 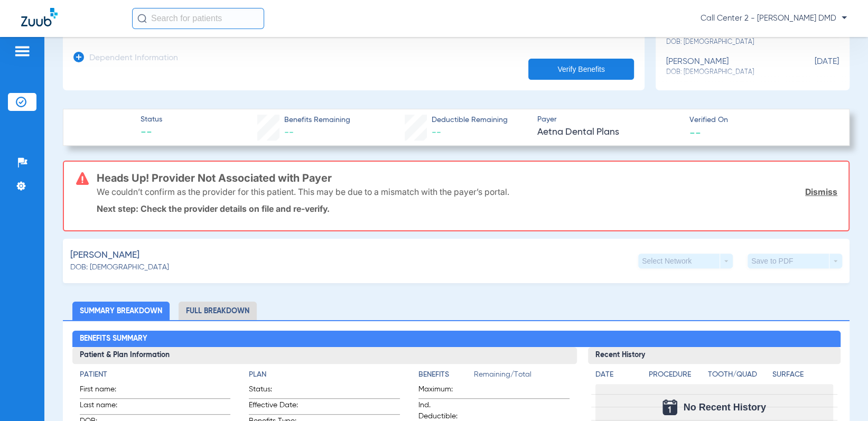 What do you see at coordinates (676, 377) in the screenshot?
I see `app-breakdown-title: Procedure` at bounding box center [676, 377].